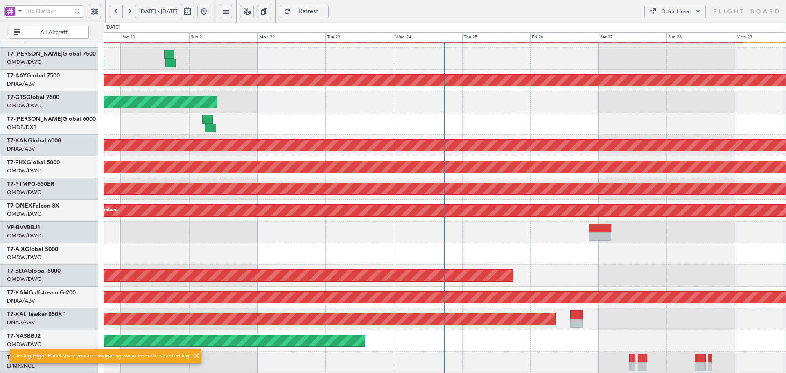  What do you see at coordinates (675, 12) in the screenshot?
I see `div: Quick Links` at bounding box center [675, 12].